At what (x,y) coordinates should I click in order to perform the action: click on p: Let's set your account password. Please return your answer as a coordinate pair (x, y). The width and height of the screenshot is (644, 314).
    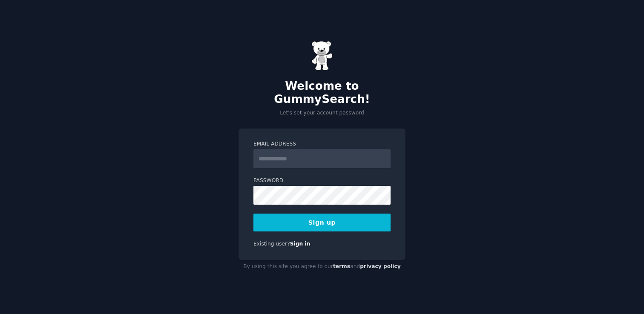
    Looking at the image, I should click on (322, 113).